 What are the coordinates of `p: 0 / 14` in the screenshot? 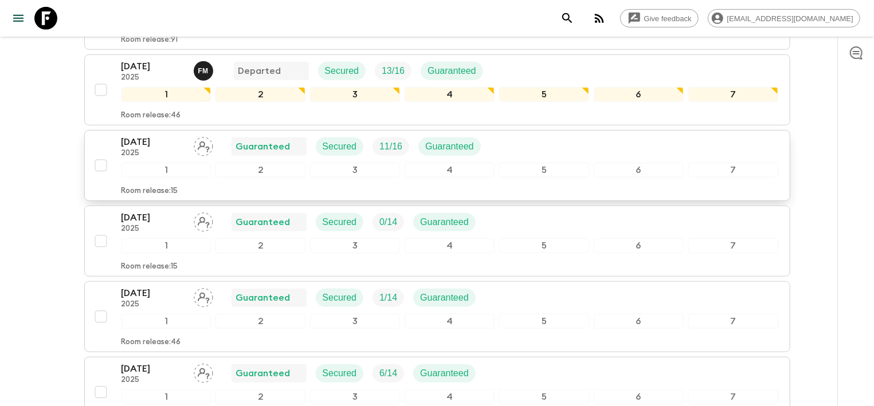 It's located at (388, 222).